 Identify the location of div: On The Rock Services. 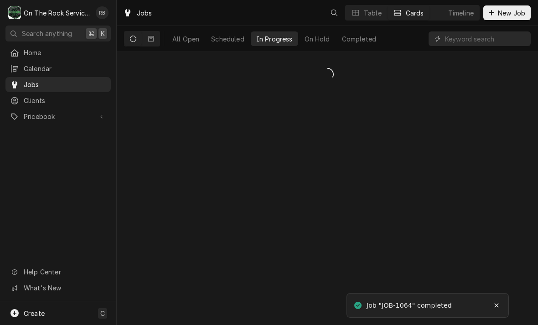
(57, 13).